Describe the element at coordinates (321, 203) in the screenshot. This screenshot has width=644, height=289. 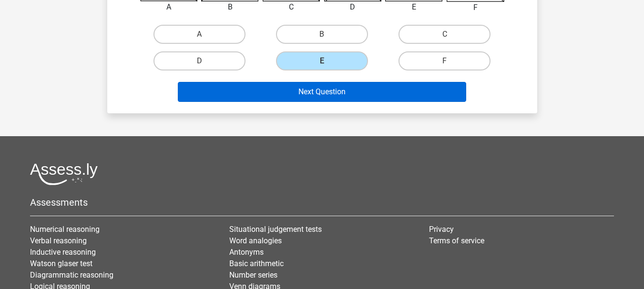
I see `h5: Assessments` at that location.